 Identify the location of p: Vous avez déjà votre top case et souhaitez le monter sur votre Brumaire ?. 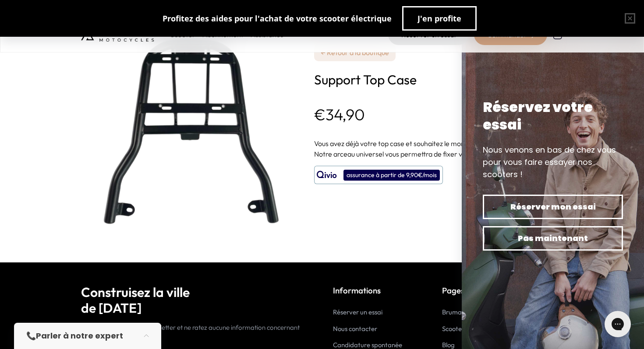
(435, 144).